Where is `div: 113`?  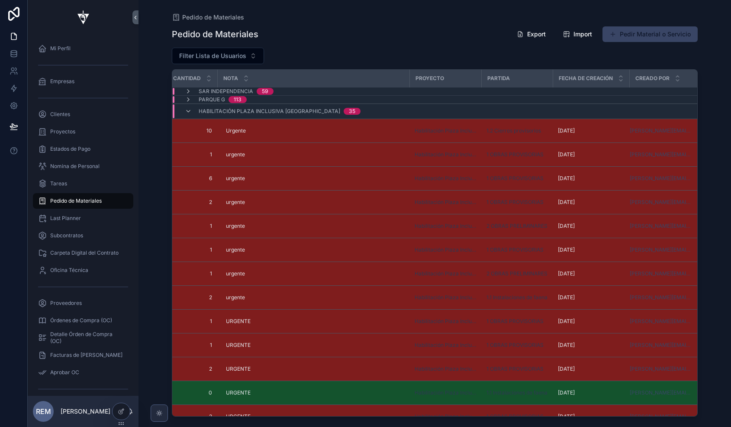
div: 113 is located at coordinates (237, 99).